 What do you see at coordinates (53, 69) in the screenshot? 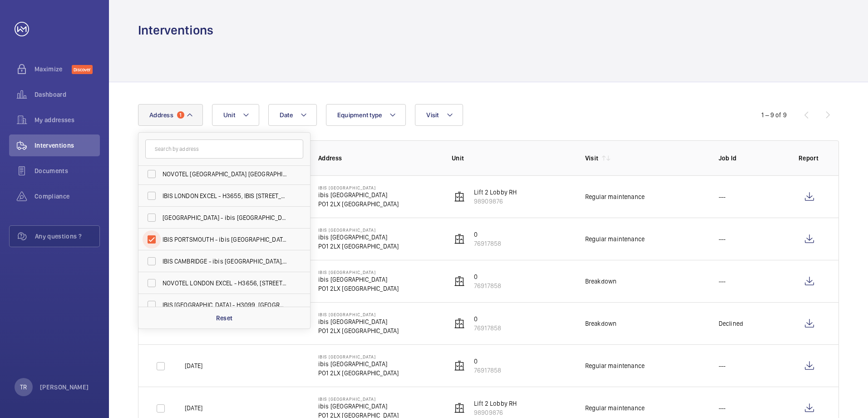
I see `span: Maximize` at bounding box center [53, 69].